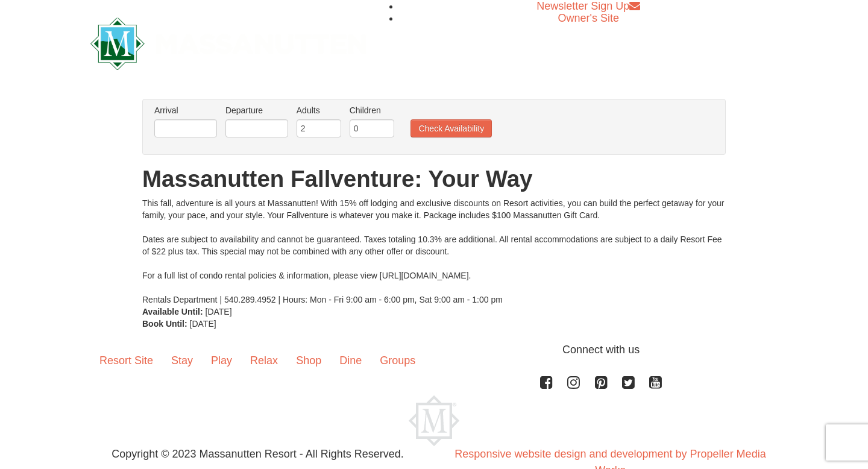 The width and height of the screenshot is (868, 469). Describe the element at coordinates (126, 360) in the screenshot. I see `a: Resort Site` at that location.